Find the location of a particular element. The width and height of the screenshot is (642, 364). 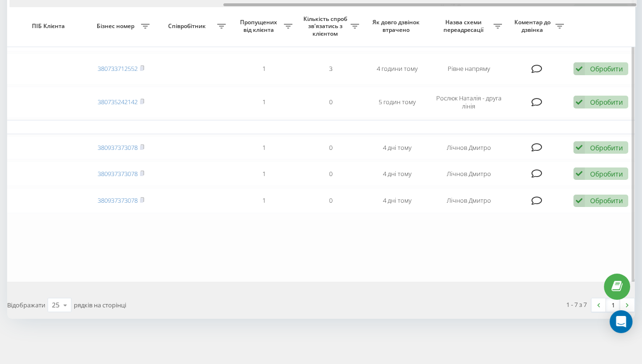

span: Як довго дзвінок втрачено is located at coordinates (397, 26).